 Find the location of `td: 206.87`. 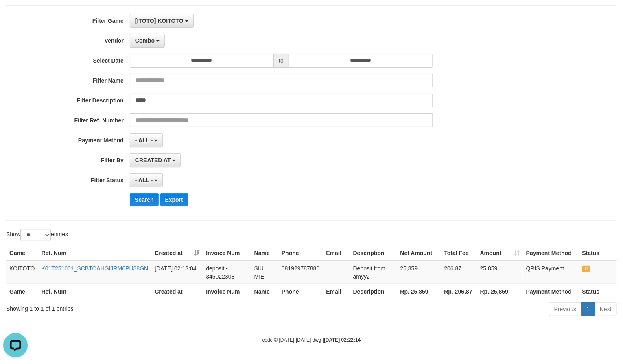

td: 206.87 is located at coordinates (459, 272).